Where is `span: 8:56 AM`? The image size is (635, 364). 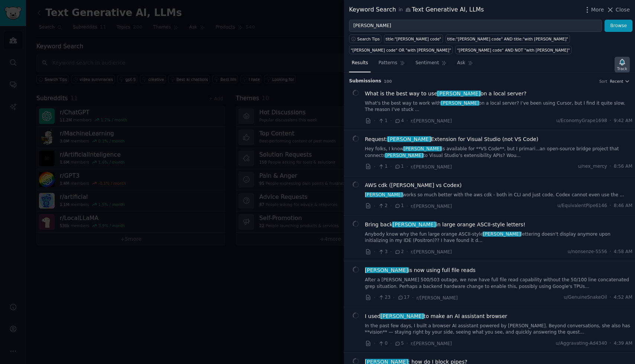 span: 8:56 AM is located at coordinates (623, 166).